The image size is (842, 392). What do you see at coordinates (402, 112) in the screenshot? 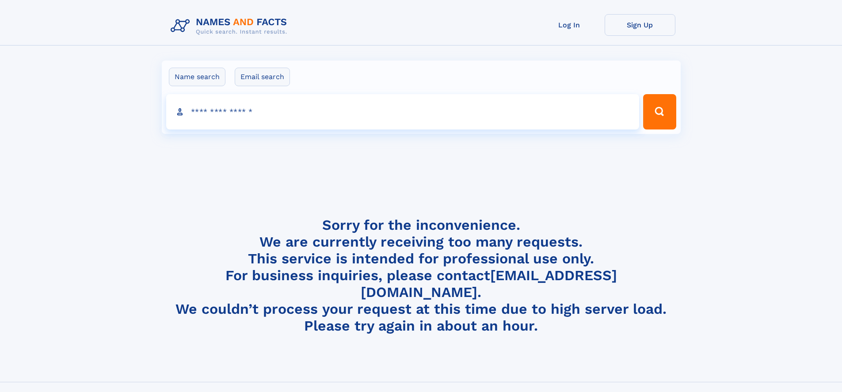
I see `input: search input` at bounding box center [402, 112].